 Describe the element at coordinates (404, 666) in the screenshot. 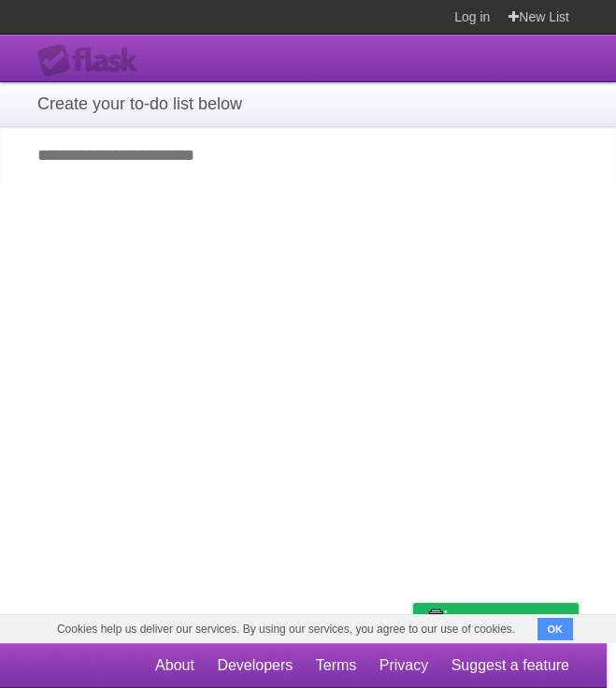

I see `a: Privacy` at that location.